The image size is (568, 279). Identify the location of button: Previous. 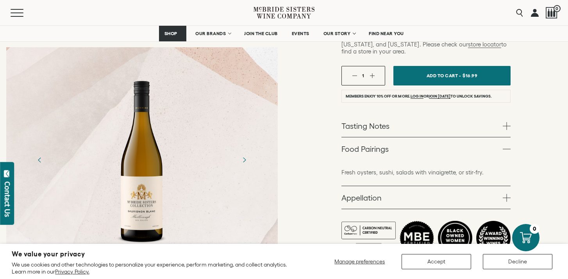
(40, 160).